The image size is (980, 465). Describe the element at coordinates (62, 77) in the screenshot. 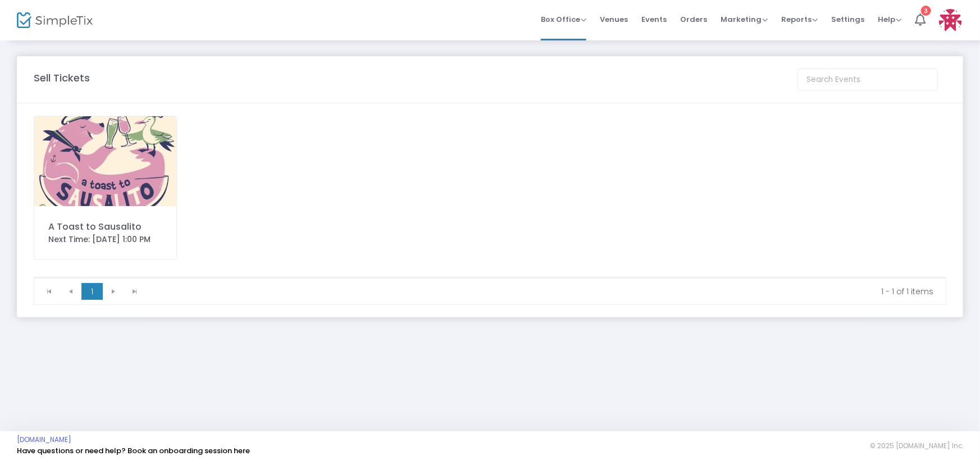

I see `m-panel-title: Sell Tickets` at that location.